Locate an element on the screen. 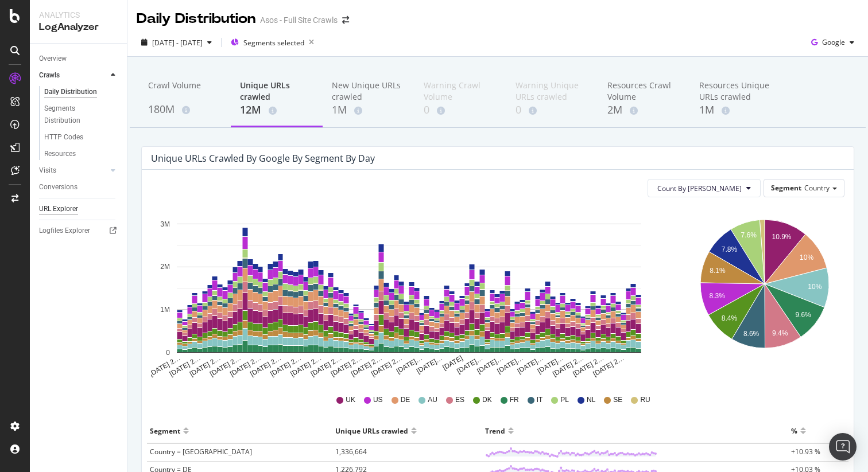 Image resolution: width=868 pixels, height=472 pixels. a: Resources is located at coordinates (81, 154).